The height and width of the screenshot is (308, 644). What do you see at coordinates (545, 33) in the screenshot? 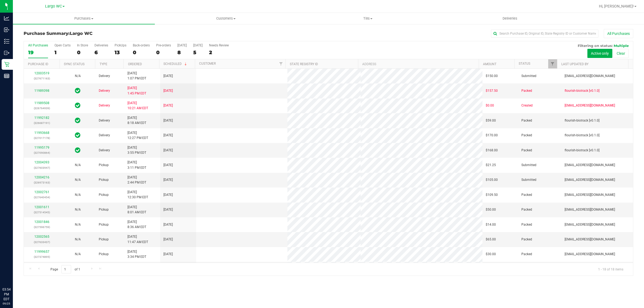
I see `input: Search Purchase ID, Original ID, State Registry ID or Customer Name...` at bounding box center [545, 33].